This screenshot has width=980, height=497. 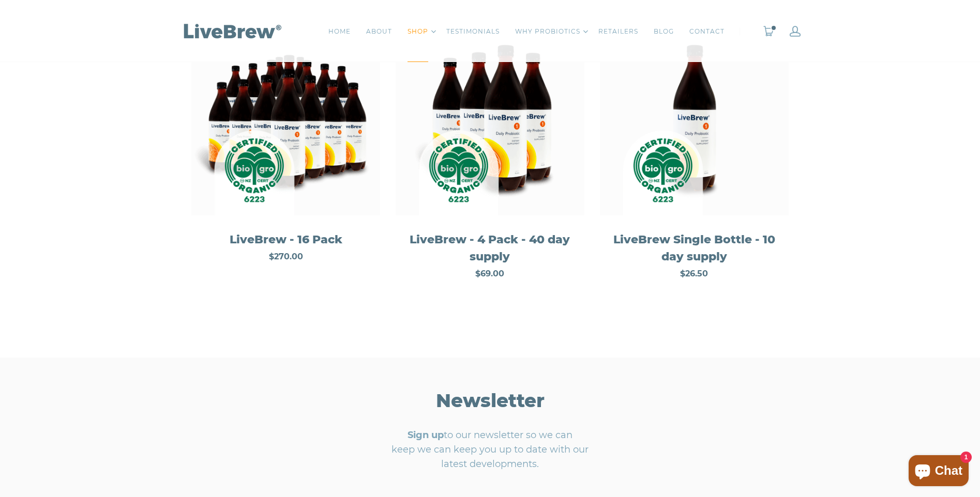 What do you see at coordinates (663, 32) in the screenshot?
I see `a: BLOG` at bounding box center [663, 32].